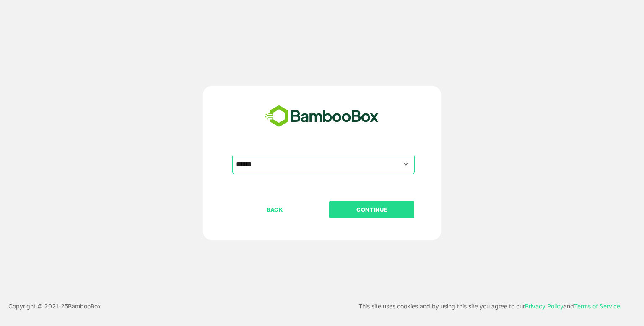 This screenshot has height=326, width=644. Describe the element at coordinates (54, 306) in the screenshot. I see `p: Copyright © 2021- 25 BambooBox` at that location.